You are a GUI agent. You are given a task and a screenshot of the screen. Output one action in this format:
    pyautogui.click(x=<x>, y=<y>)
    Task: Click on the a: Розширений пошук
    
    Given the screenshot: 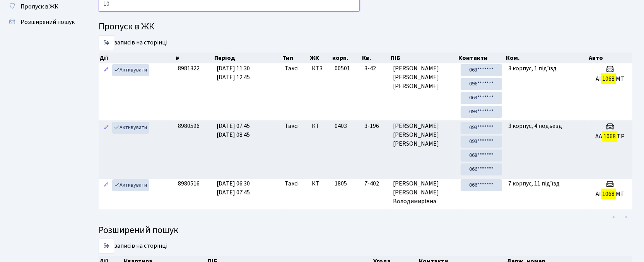 What is the action you would take?
    pyautogui.click(x=43, y=22)
    